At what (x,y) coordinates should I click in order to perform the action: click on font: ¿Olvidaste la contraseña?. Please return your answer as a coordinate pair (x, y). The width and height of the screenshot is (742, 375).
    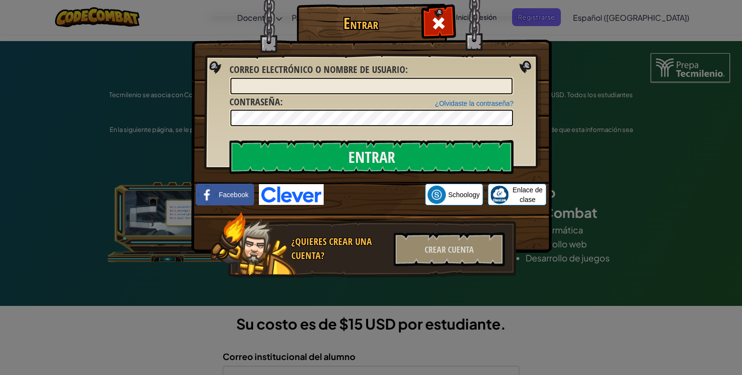
    Looking at the image, I should click on (474, 103).